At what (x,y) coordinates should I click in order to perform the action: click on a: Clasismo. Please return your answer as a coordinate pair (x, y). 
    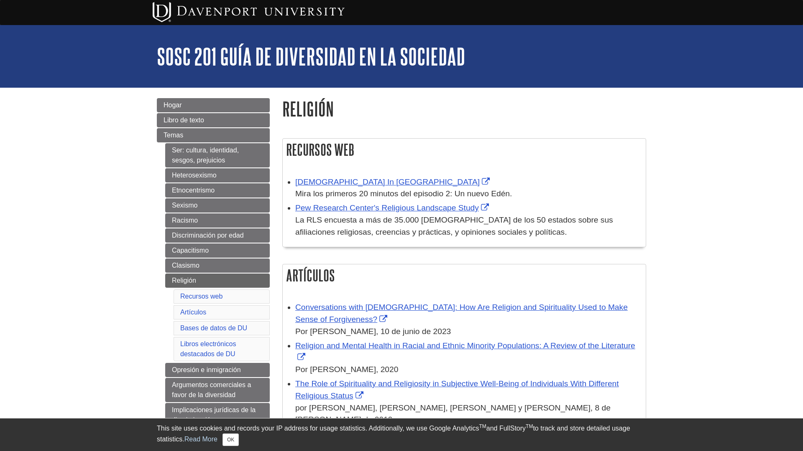
    Looking at the image, I should click on (217, 266).